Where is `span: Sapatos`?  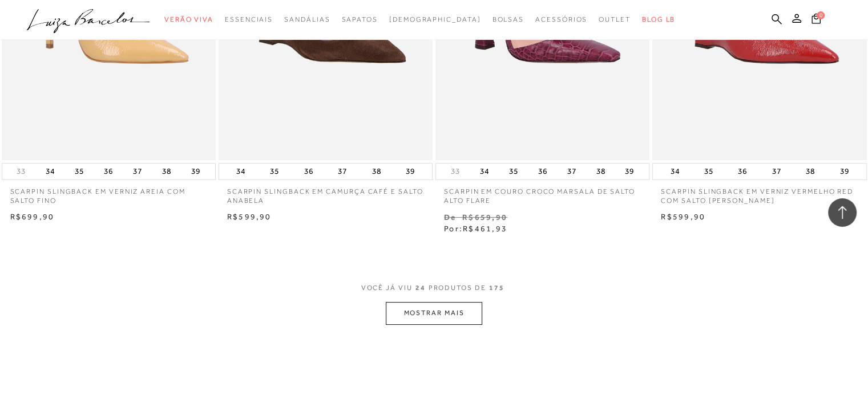 span: Sapatos is located at coordinates (359, 19).